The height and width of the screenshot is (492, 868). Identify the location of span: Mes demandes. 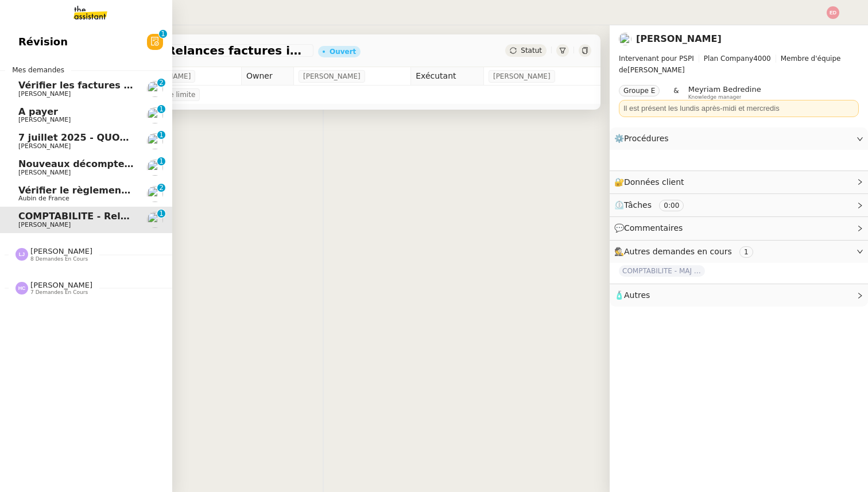
(38, 70).